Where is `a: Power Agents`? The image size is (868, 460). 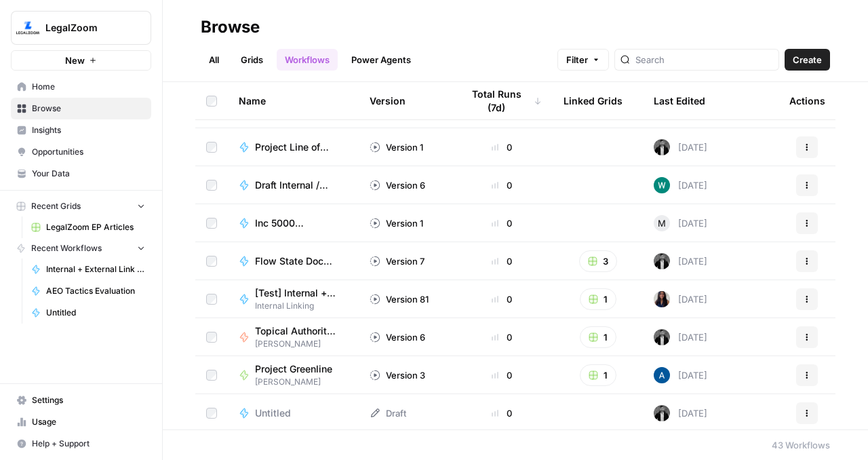
a: Power Agents is located at coordinates (381, 60).